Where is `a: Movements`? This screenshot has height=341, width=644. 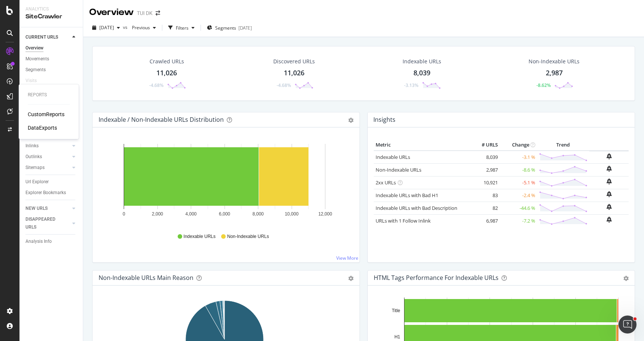 a: Movements is located at coordinates (51, 59).